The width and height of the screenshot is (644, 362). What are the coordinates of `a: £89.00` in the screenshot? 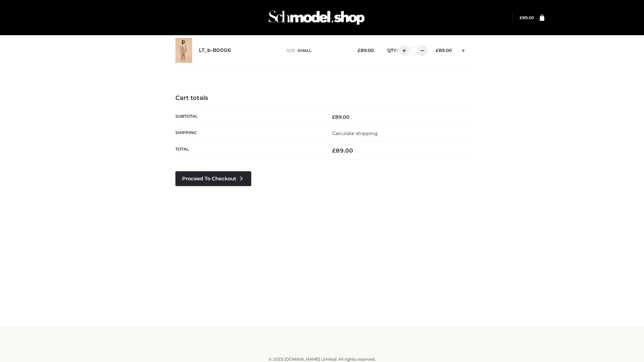 It's located at (526, 18).